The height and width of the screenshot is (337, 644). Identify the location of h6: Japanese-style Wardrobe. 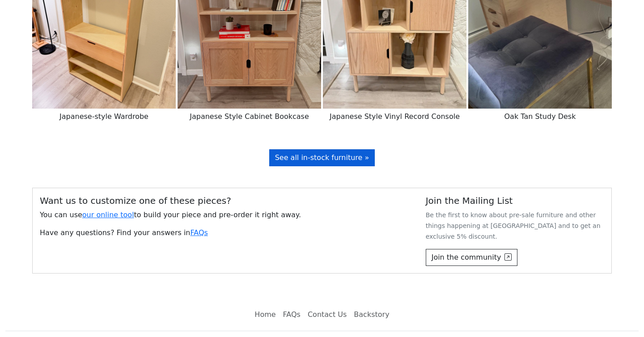
(104, 116).